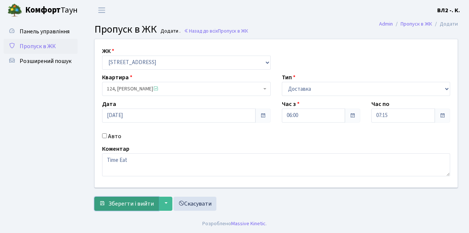  I want to click on label: Час з, so click(291, 104).